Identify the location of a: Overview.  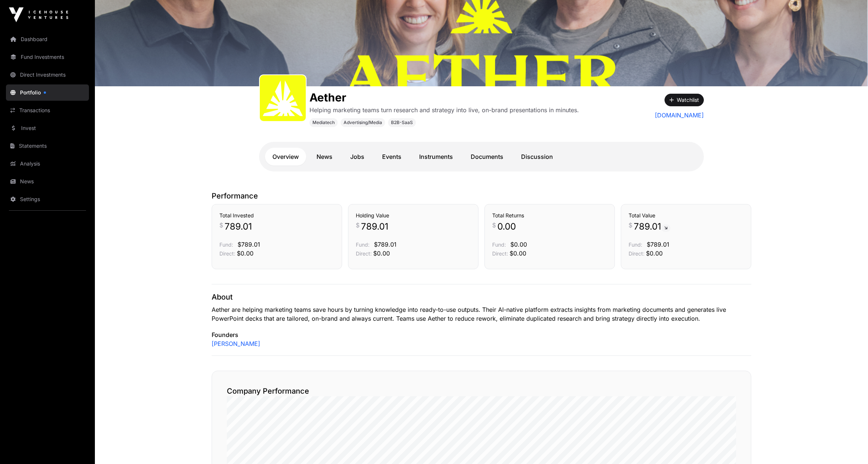
(286, 157).